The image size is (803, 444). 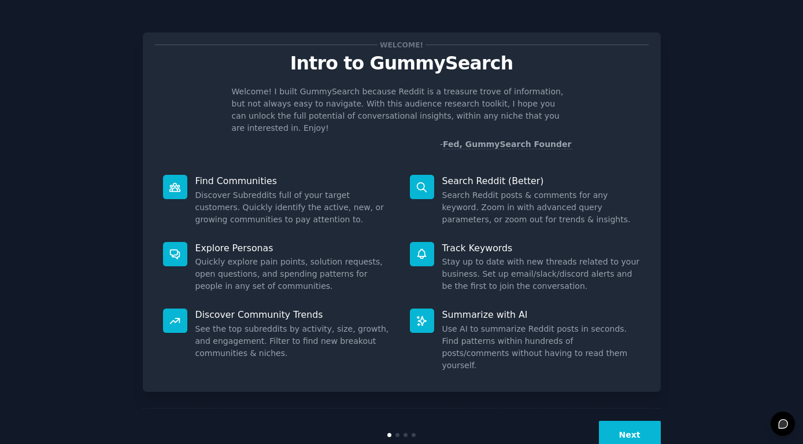 What do you see at coordinates (294, 314) in the screenshot?
I see `p: Discover Community Trends` at bounding box center [294, 314].